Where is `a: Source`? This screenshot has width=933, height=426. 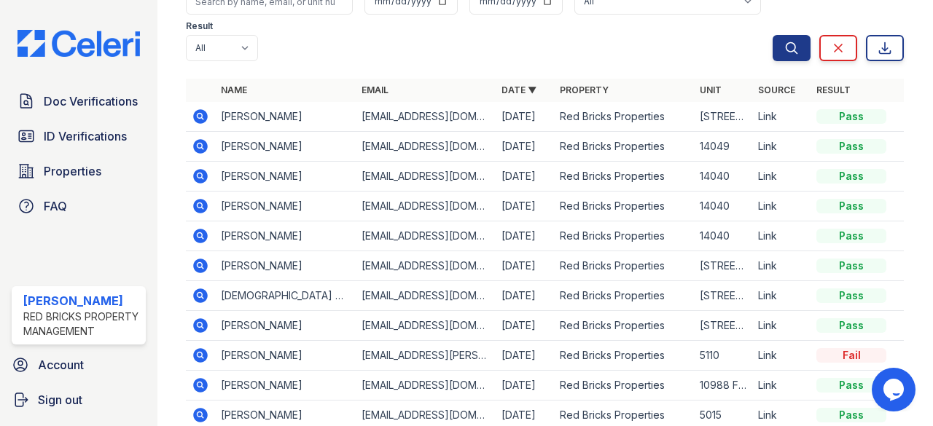
a: Source is located at coordinates (776, 90).